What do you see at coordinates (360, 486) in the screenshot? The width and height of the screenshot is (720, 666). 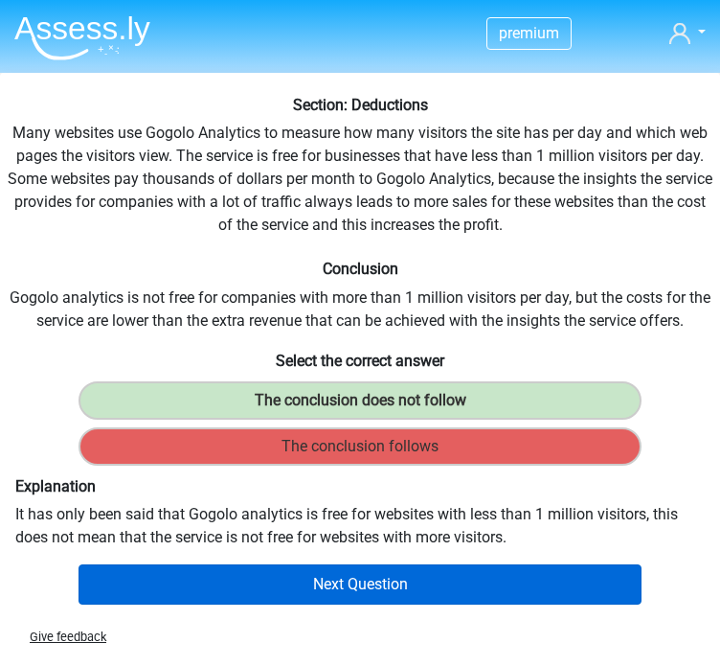 I see `h6: Explanation` at bounding box center [360, 486].